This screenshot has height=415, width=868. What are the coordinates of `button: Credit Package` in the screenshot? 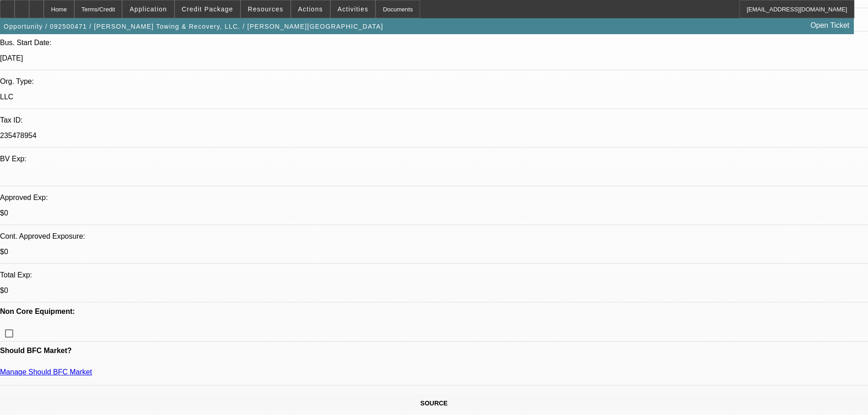 It's located at (208, 9).